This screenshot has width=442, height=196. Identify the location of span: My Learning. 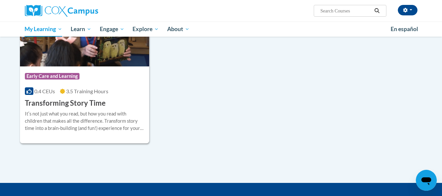
(43, 29).